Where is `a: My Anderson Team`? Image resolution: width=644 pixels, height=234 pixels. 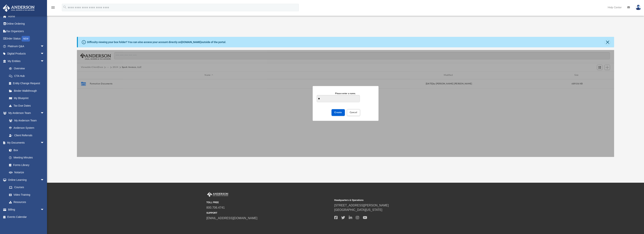
a: My Anderson Team is located at coordinates (26, 121).